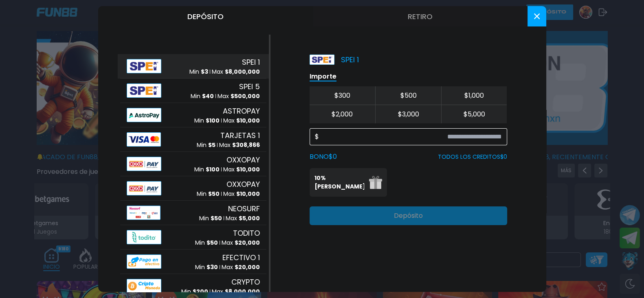 The width and height of the screenshot is (644, 298). Describe the element at coordinates (249, 218) in the screenshot. I see `span: $ 5,000` at that location.